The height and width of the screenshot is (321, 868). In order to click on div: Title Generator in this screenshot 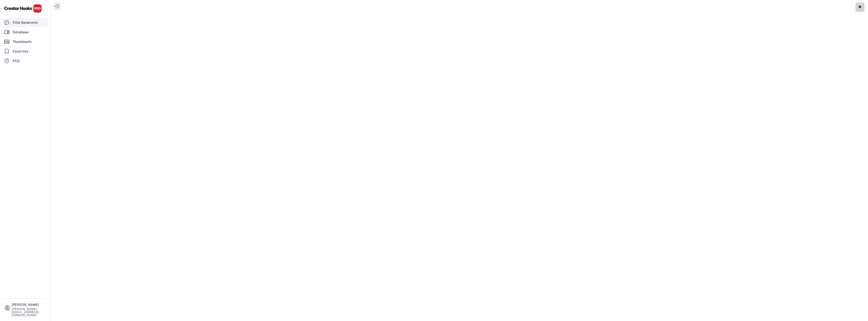, I will do `click(26, 22)`.